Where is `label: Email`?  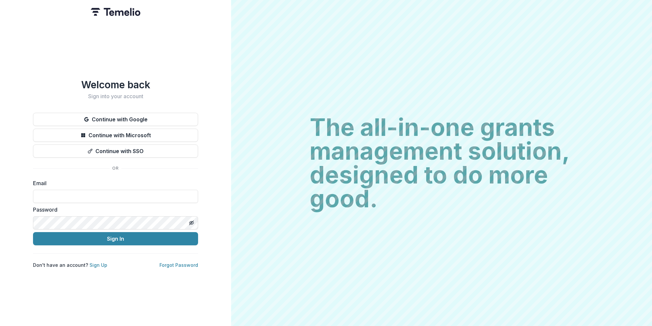 label: Email is located at coordinates (114, 183).